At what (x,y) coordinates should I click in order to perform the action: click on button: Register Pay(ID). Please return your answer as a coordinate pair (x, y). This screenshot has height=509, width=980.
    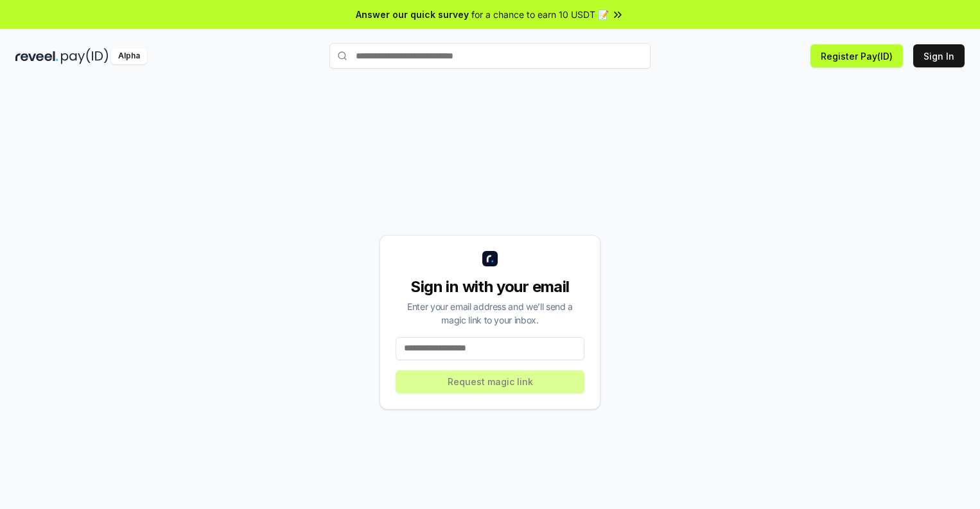
    Looking at the image, I should click on (856, 55).